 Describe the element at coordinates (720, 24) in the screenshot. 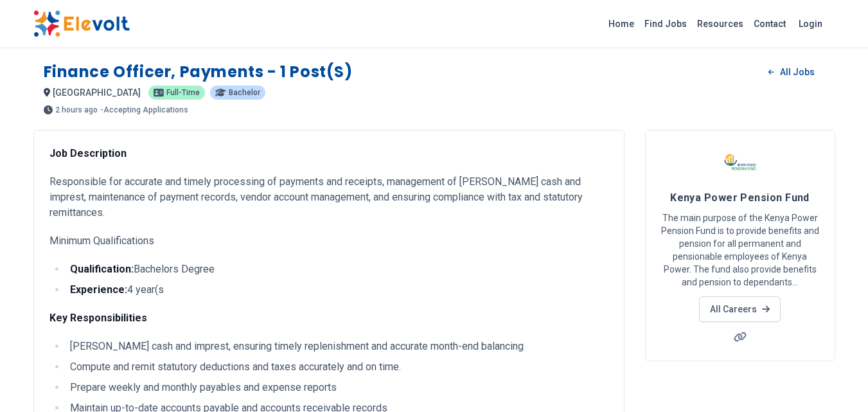

I see `a: Resources` at that location.